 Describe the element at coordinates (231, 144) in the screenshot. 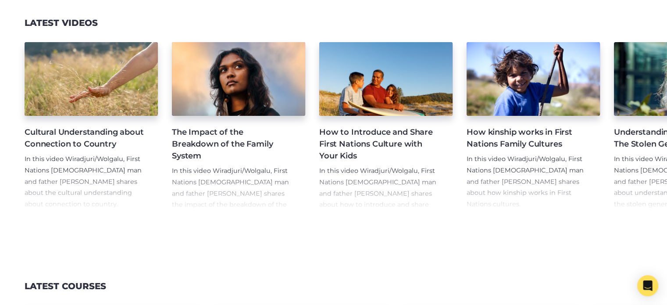

I see `h4: The Impact of the Breakdown of the Family System` at that location.